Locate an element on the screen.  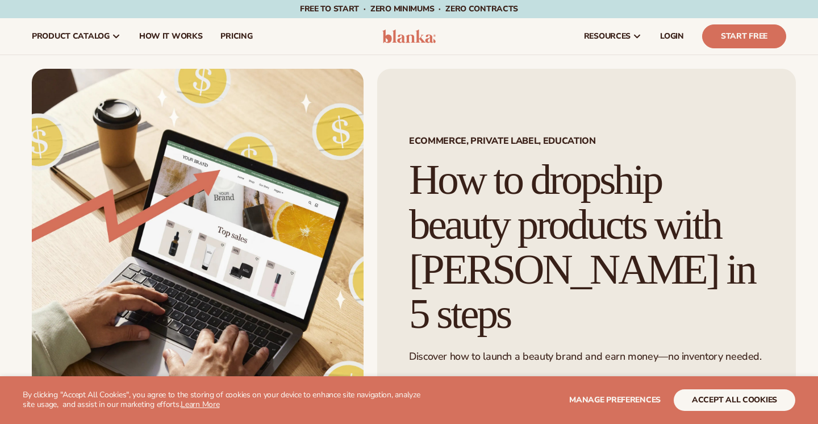
button: accept all cookies is located at coordinates (734, 400).